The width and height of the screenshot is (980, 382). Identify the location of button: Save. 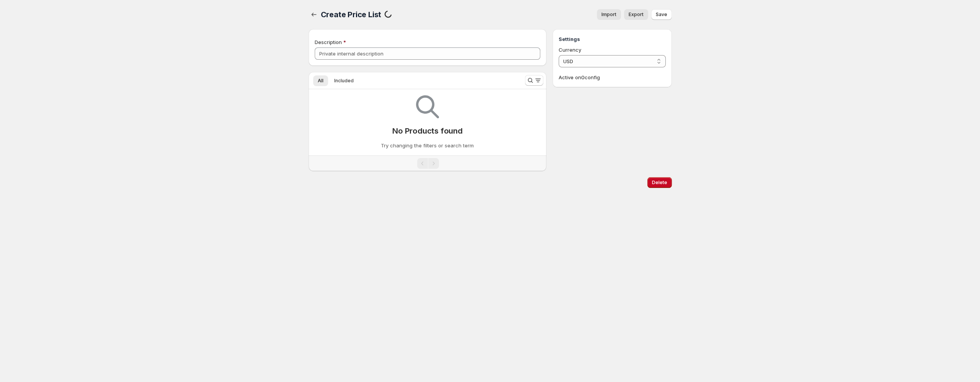
(662, 15).